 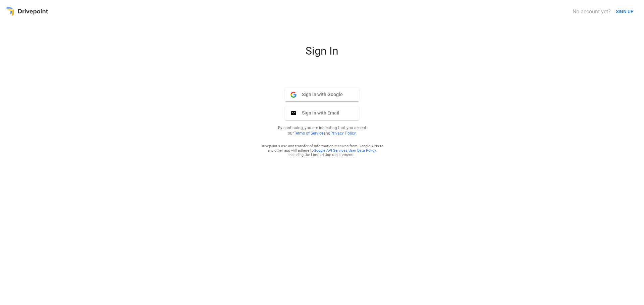 I want to click on div: Sign In, so click(x=322, y=53).